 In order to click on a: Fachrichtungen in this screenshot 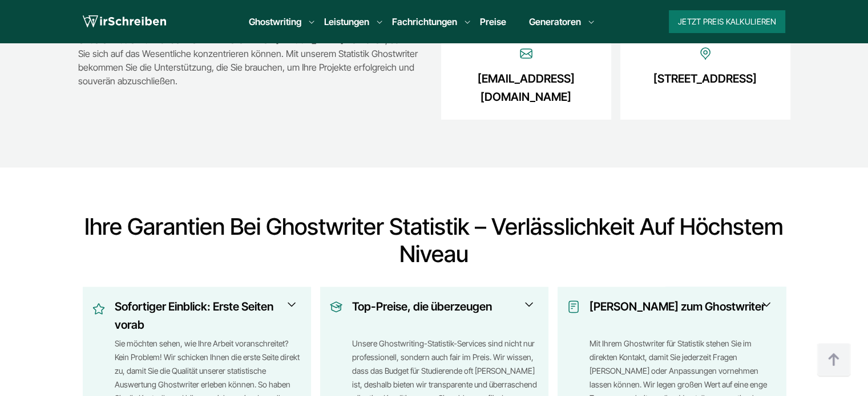, I will do `click(425, 22)`.